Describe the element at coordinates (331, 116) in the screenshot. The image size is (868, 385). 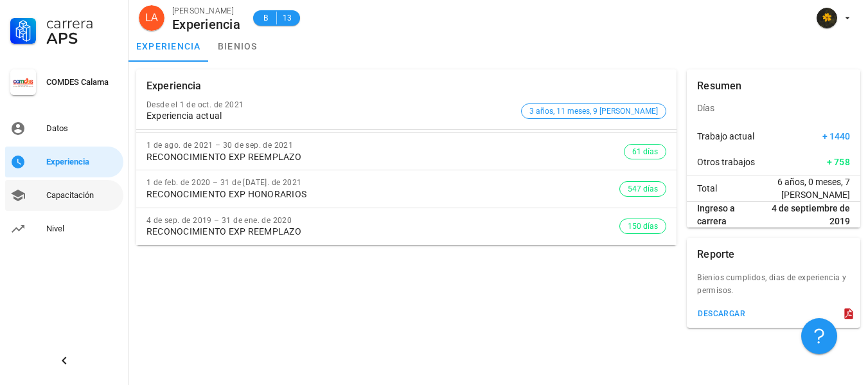
I see `div: Experiencia actual` at that location.